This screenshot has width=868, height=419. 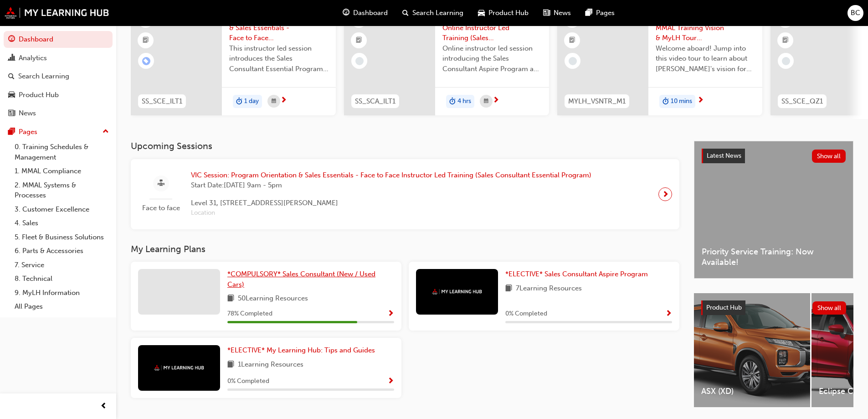 What do you see at coordinates (503, 13) in the screenshot?
I see `a: car-iconProduct Hub` at bounding box center [503, 13].